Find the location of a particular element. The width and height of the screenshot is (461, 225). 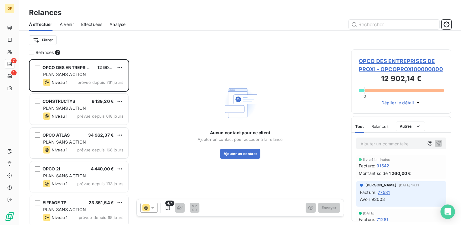

input: Rechercher is located at coordinates (394, 24).